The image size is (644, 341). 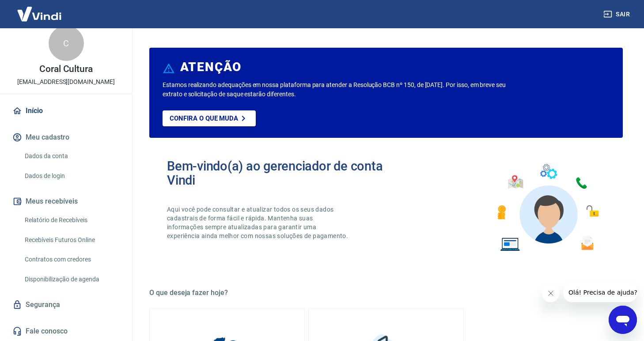 What do you see at coordinates (386, 293) in the screenshot?
I see `h5: O que deseja fazer hoje?` at bounding box center [386, 293].